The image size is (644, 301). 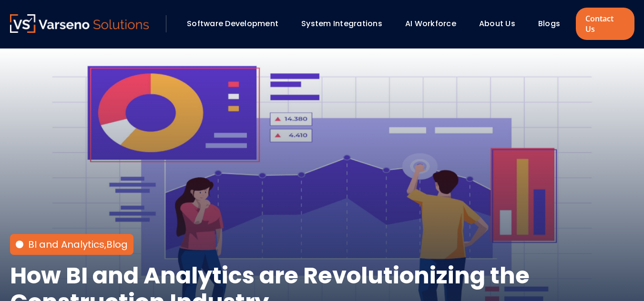 I want to click on a: About Us, so click(x=497, y=24).